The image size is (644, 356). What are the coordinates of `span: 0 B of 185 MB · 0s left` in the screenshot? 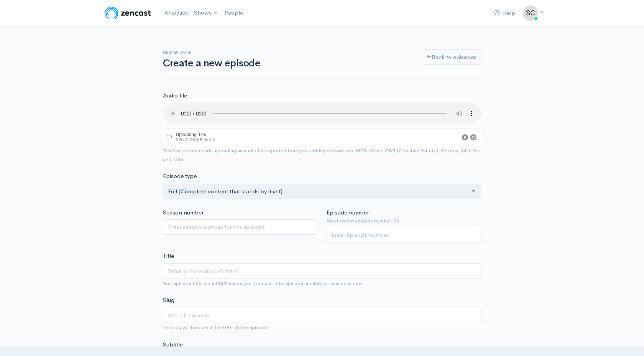 It's located at (196, 139).